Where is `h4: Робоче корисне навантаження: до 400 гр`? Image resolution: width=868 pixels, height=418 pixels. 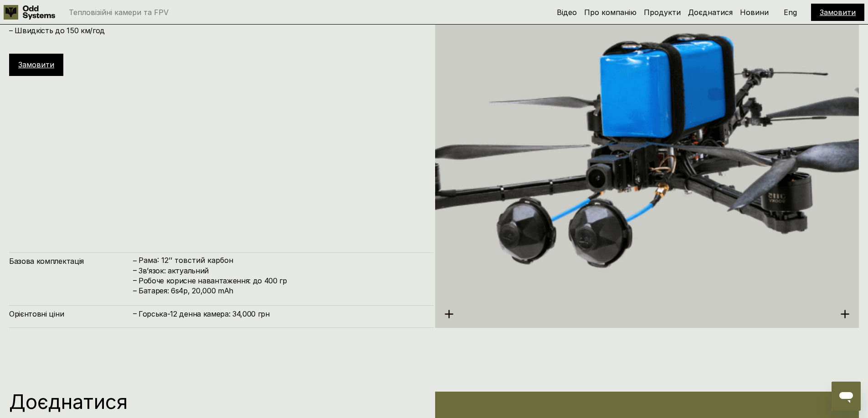
h4: Робоче корисне навантаження: до 400 гр is located at coordinates (281, 281).